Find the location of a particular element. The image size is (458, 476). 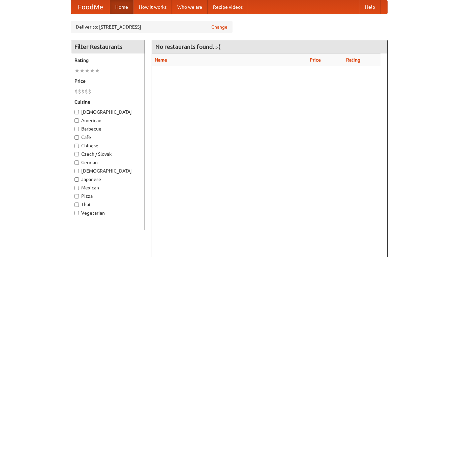

a: Home is located at coordinates (121, 7).